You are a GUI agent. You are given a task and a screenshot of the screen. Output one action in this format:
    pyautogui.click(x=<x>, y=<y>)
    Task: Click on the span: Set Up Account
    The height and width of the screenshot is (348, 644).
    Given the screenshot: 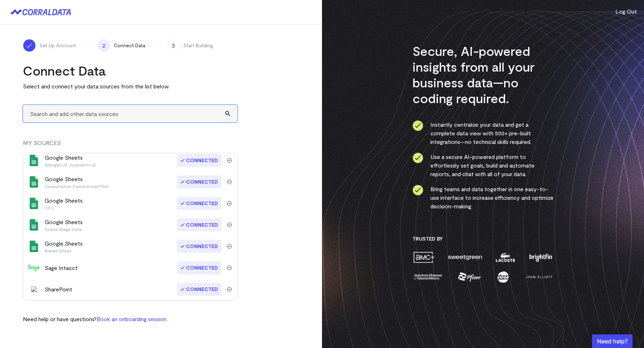 What is the action you would take?
    pyautogui.click(x=58, y=45)
    